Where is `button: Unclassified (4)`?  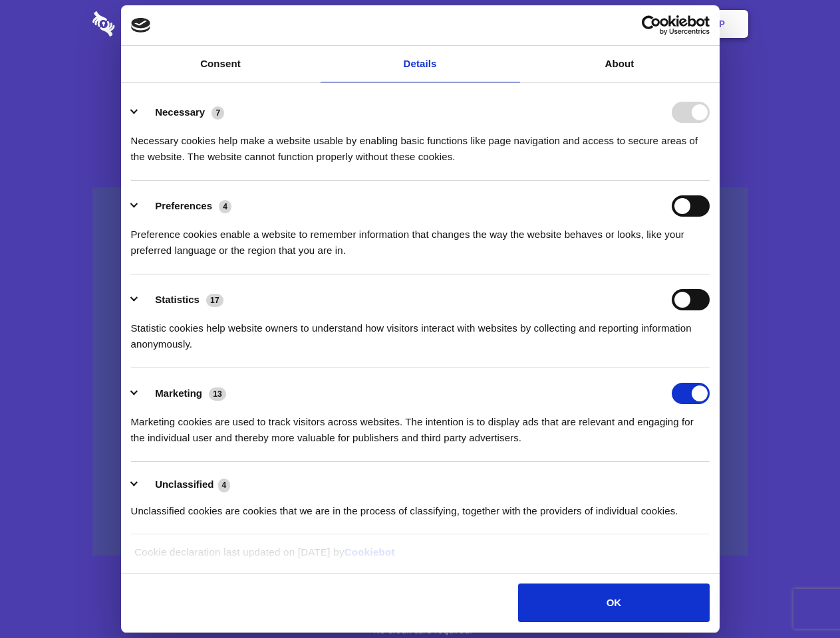
button: Unclassified (4) is located at coordinates (185, 485).